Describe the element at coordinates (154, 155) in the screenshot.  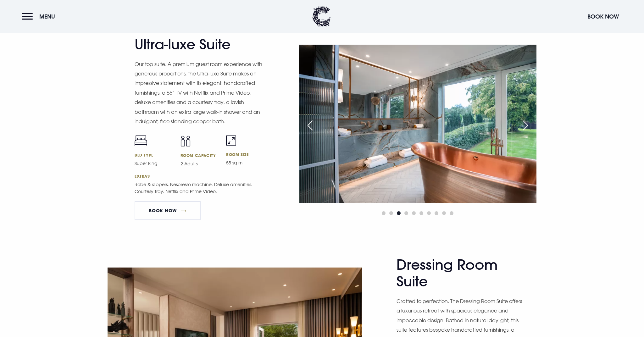
I see `h6: Bed type` at that location.